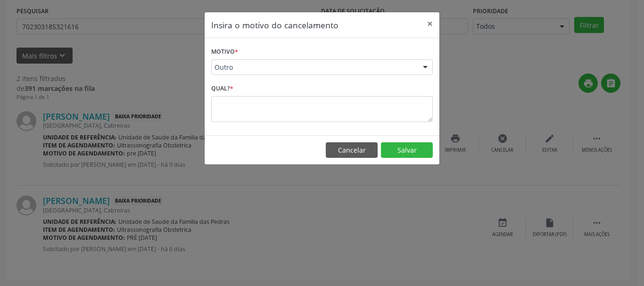 This screenshot has width=644, height=286. Describe the element at coordinates (430, 24) in the screenshot. I see `button: Close` at that location.